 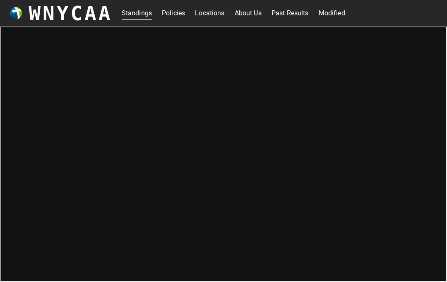 I want to click on a: Past Results, so click(x=290, y=13).